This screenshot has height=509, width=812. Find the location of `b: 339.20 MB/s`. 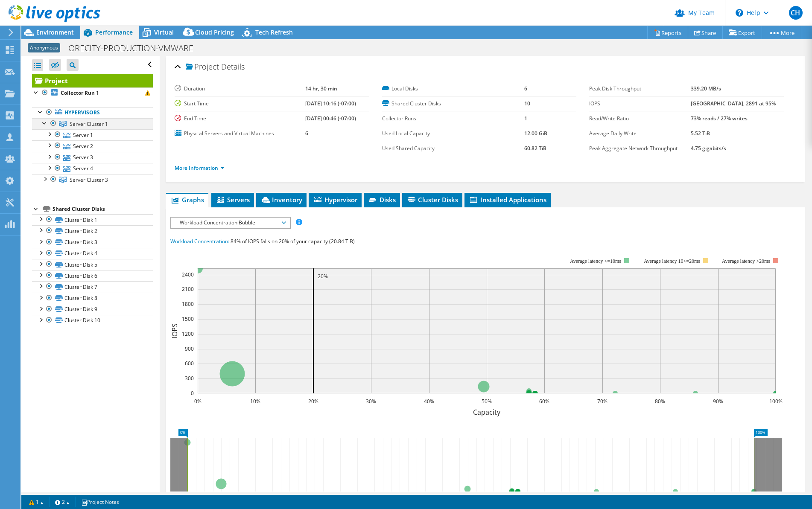

b: 339.20 MB/s is located at coordinates (706, 88).